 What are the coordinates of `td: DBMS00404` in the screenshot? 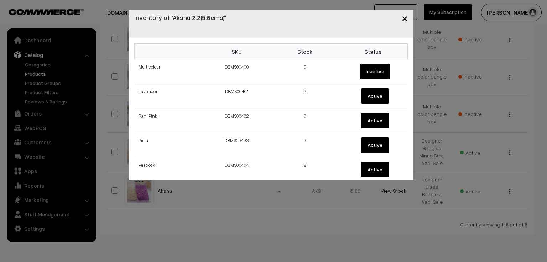 It's located at (237, 170).